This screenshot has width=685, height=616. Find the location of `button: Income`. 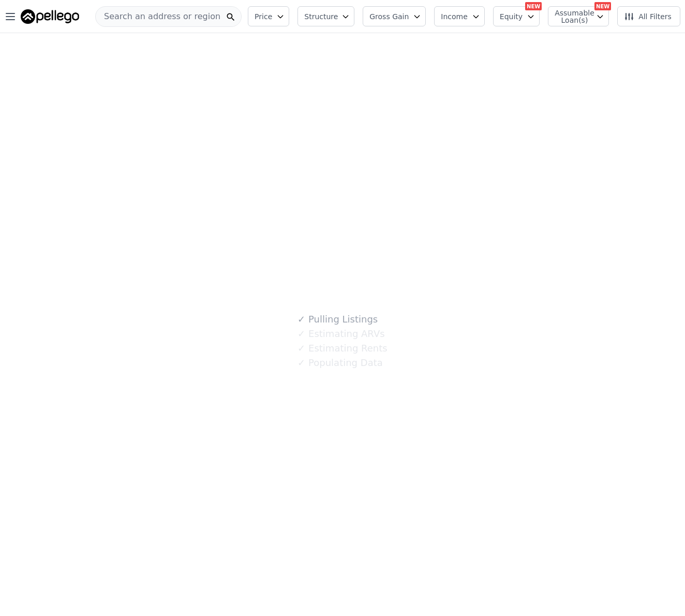

button: Income is located at coordinates (460, 16).